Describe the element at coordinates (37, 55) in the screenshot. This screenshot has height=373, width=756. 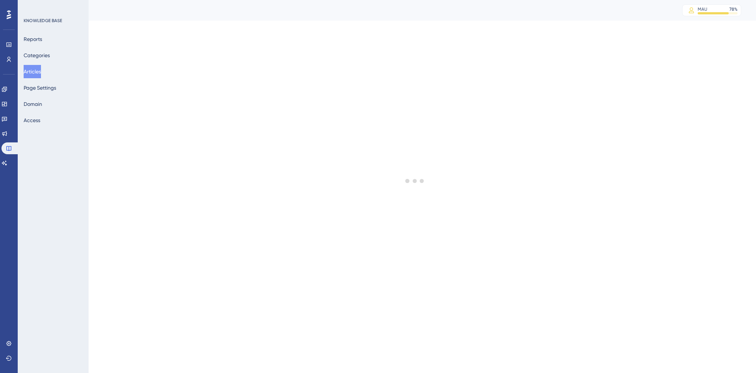
I see `button: Categories` at that location.